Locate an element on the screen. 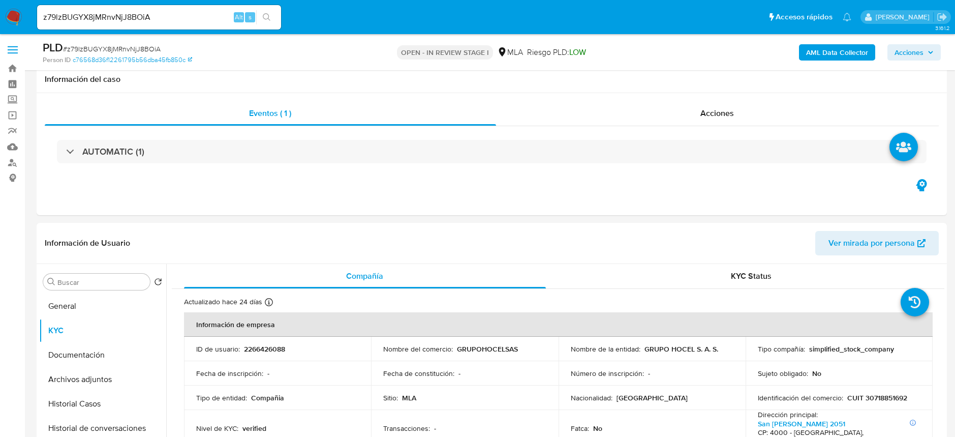  h1: Información de Usuario is located at coordinates (87, 243).